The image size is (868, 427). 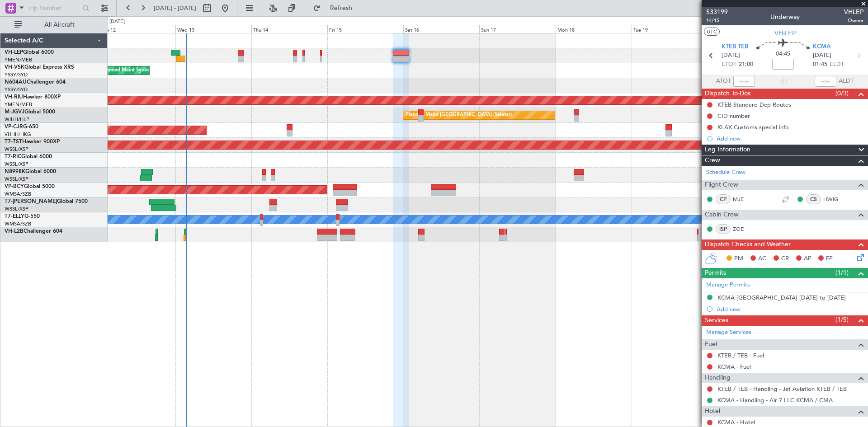 What do you see at coordinates (15, 67) in the screenshot?
I see `span: VH-VSK` at bounding box center [15, 67].